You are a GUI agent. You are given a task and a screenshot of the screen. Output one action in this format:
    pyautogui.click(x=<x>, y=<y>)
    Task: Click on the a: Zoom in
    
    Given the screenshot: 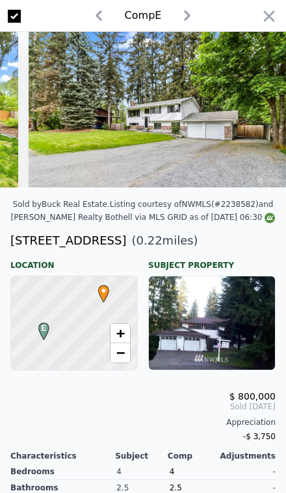 What is the action you would take?
    pyautogui.click(x=120, y=334)
    